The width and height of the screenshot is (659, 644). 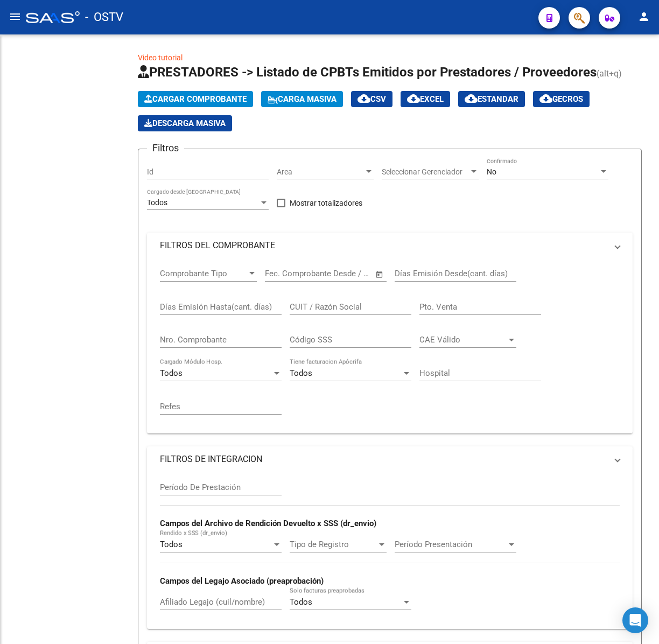 I want to click on div: Open Intercom Messenger, so click(x=636, y=620).